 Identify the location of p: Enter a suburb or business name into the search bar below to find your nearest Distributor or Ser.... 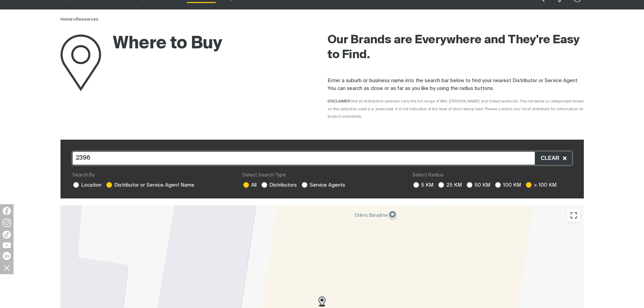
(456, 84).